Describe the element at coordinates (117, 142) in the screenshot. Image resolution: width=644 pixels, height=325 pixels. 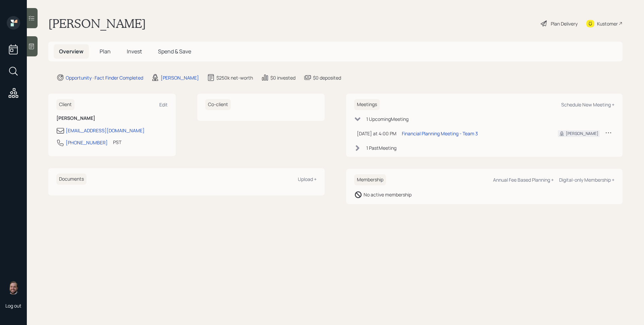
I see `div: PST` at that location.